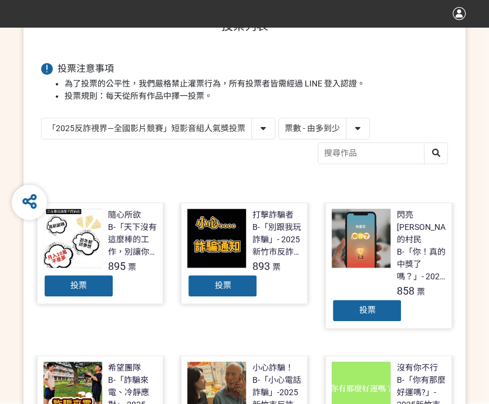 The width and height of the screenshot is (489, 404). What do you see at coordinates (277, 239) in the screenshot?
I see `div: B-「別跟我玩詐騙」- 2025新竹市反詐視界影片徵件` at bounding box center [277, 239].